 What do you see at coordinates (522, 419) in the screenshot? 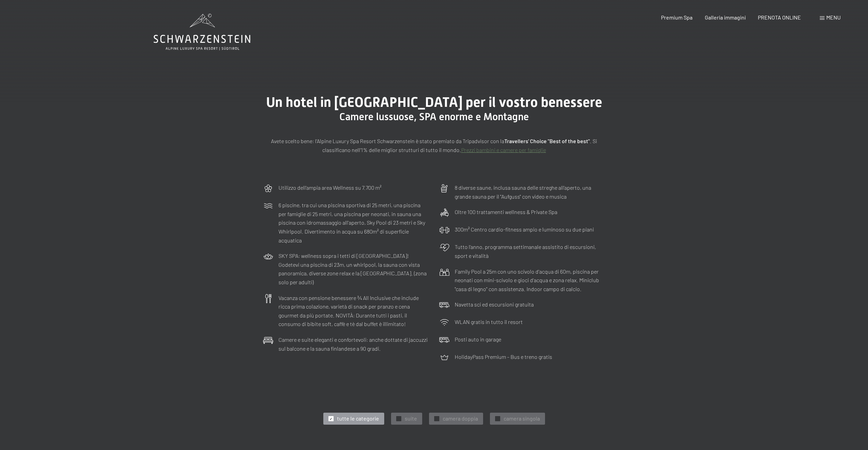
I see `span: camera singola` at bounding box center [522, 419].